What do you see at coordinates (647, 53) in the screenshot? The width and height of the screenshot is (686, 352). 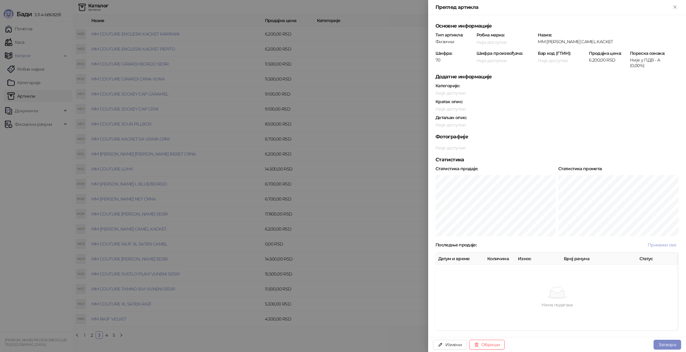 I see `strong: Пореска ознака :` at bounding box center [647, 53].